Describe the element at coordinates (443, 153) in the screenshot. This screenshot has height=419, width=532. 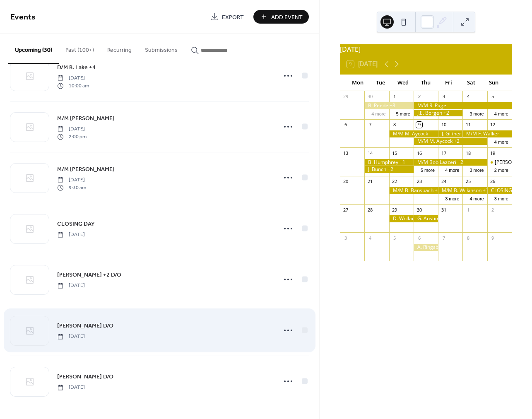
I see `div: 17` at that location.